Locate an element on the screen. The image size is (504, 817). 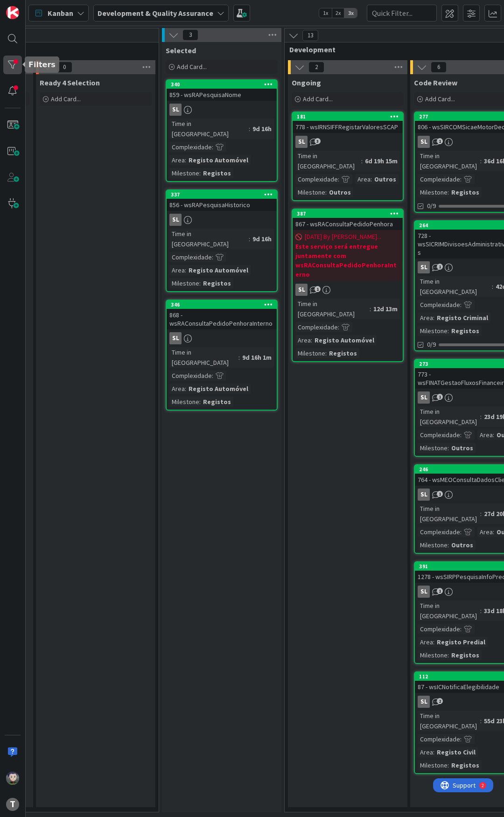
div: Registo Automóvel is located at coordinates (345, 340).